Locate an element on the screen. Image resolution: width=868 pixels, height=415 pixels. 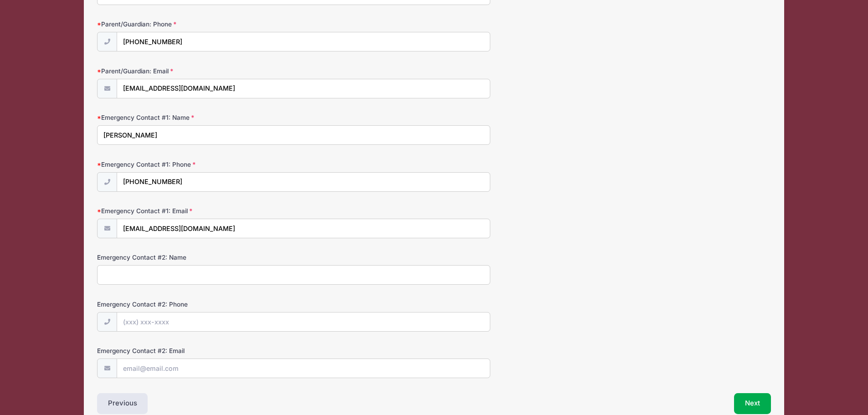
label: Emergency Contact #2: Email is located at coordinates (209, 351).